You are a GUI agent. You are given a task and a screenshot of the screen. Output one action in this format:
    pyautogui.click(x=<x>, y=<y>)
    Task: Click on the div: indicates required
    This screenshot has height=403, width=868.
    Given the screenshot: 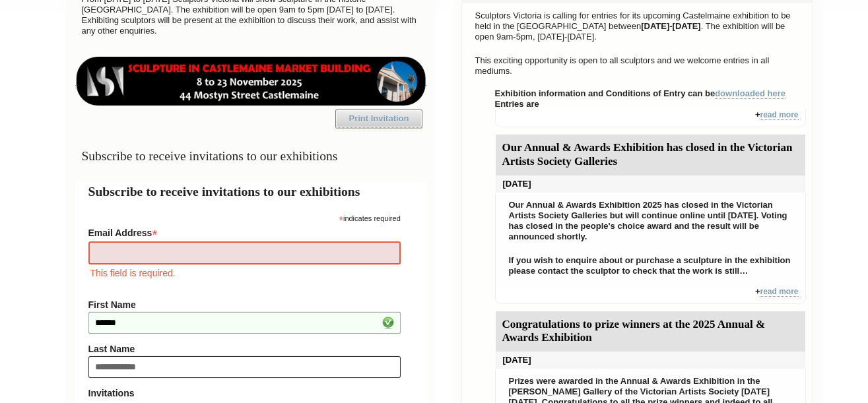 What is the action you would take?
    pyautogui.click(x=244, y=217)
    